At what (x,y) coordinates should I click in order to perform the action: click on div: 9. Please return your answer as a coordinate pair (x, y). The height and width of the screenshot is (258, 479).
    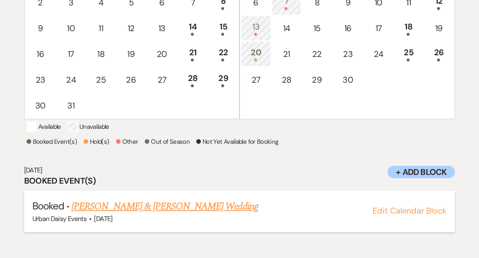
    Looking at the image, I should click on (40, 28).